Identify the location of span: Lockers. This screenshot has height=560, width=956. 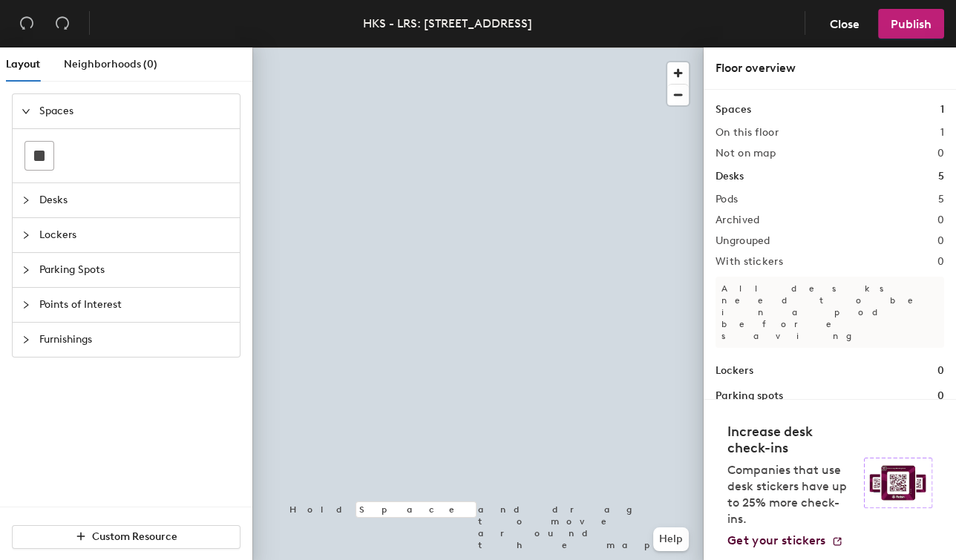
(135, 235).